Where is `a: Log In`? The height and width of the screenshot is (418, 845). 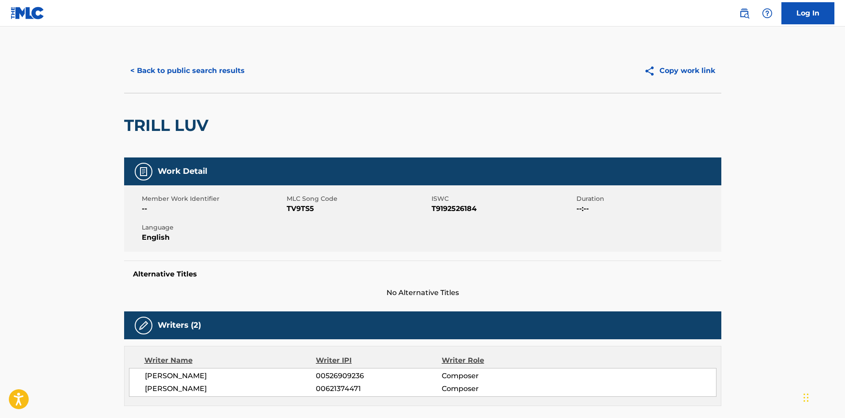 a: Log In is located at coordinates (808, 13).